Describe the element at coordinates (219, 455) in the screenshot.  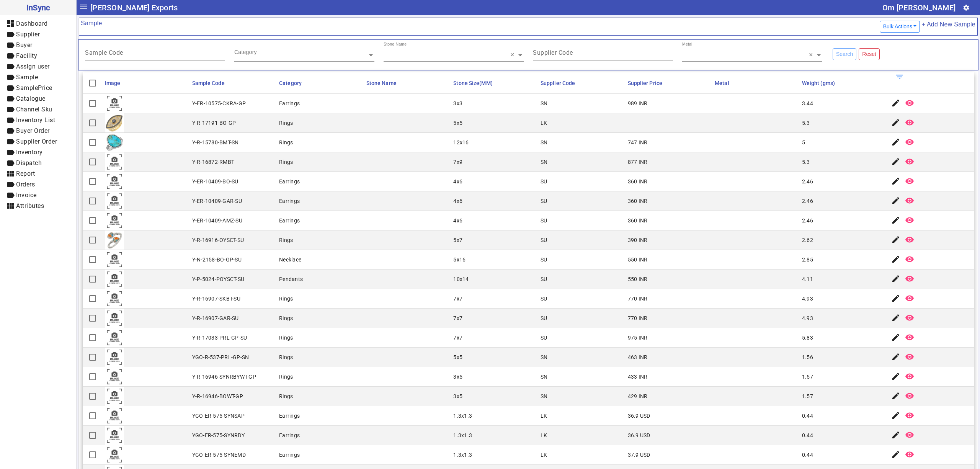
I see `div: YGO-ER-575-SYNEMD` at that location.